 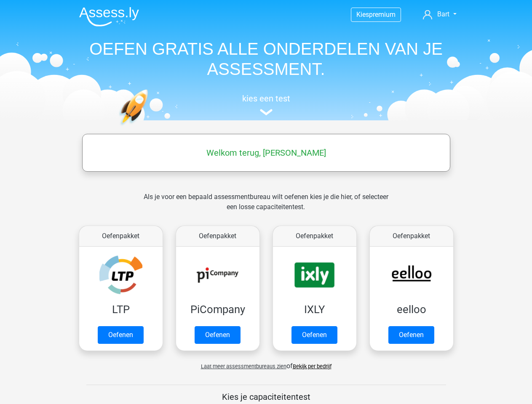 I want to click on span: Laat meer assessmentbureaus zien, so click(x=244, y=366).